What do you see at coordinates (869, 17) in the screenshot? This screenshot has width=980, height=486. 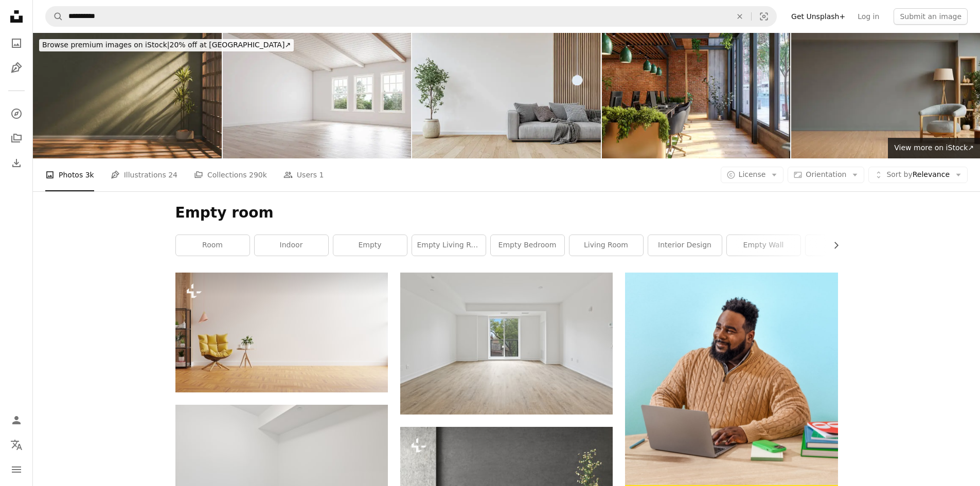 I see `a: Log in` at bounding box center [869, 17].